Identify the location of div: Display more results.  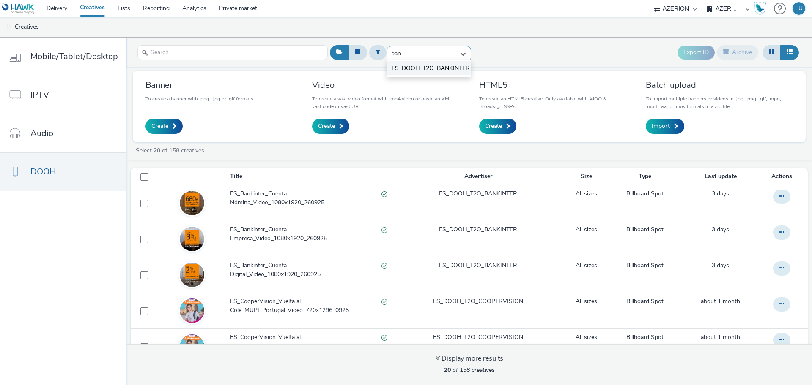
(469, 359).